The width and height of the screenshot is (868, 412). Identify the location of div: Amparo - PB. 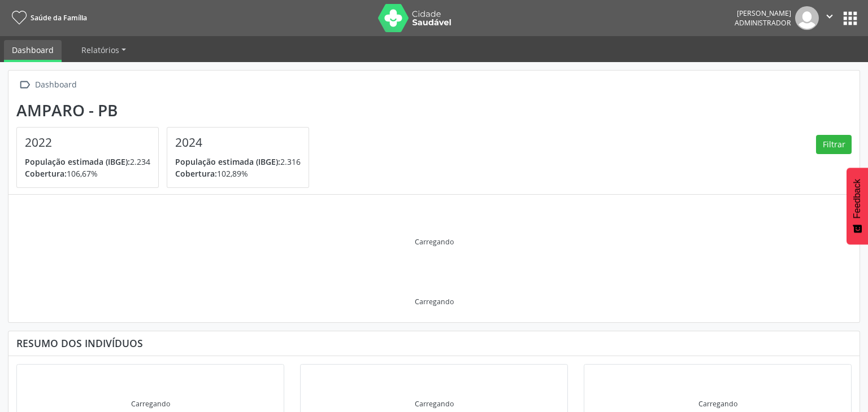
(167, 110).